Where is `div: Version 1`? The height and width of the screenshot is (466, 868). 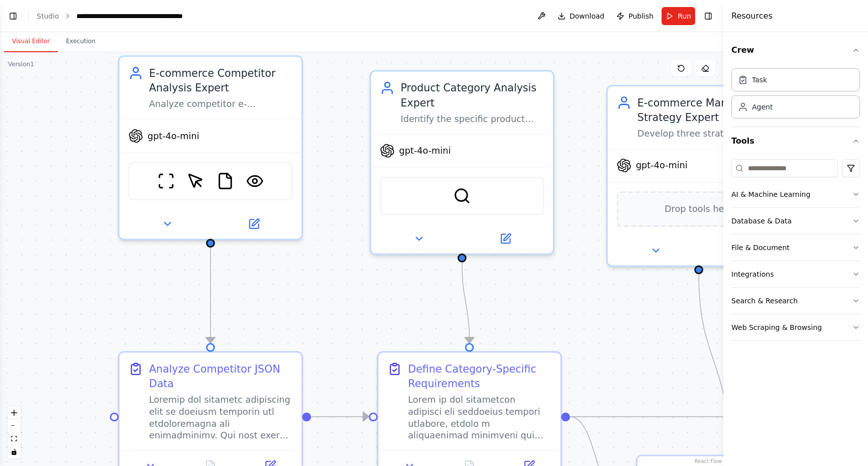 div: Version 1 is located at coordinates (21, 64).